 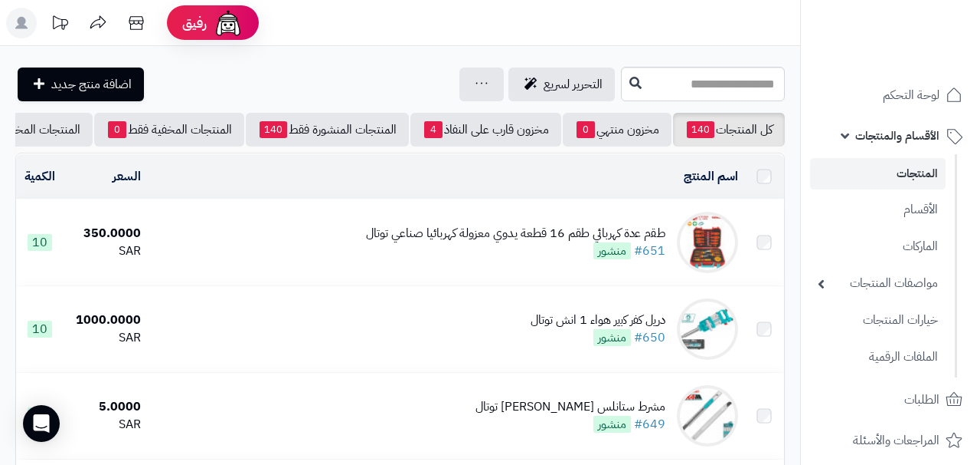 What do you see at coordinates (649, 424) in the screenshot?
I see `a: #649` at bounding box center [649, 424].